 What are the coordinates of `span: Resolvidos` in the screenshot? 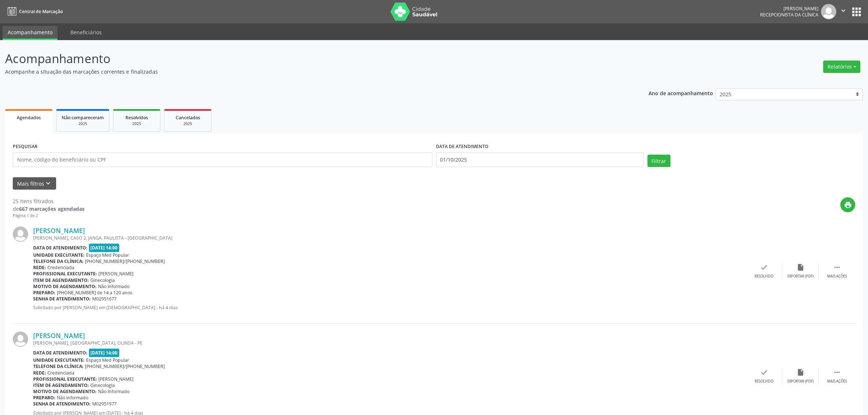 It's located at (136, 118).